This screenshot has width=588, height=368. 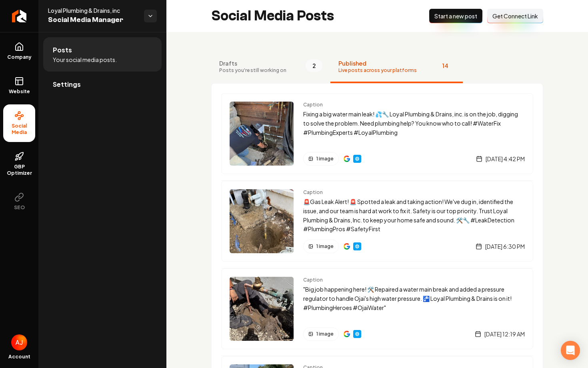 What do you see at coordinates (252, 63) in the screenshot?
I see `span: Drafts` at bounding box center [252, 63].